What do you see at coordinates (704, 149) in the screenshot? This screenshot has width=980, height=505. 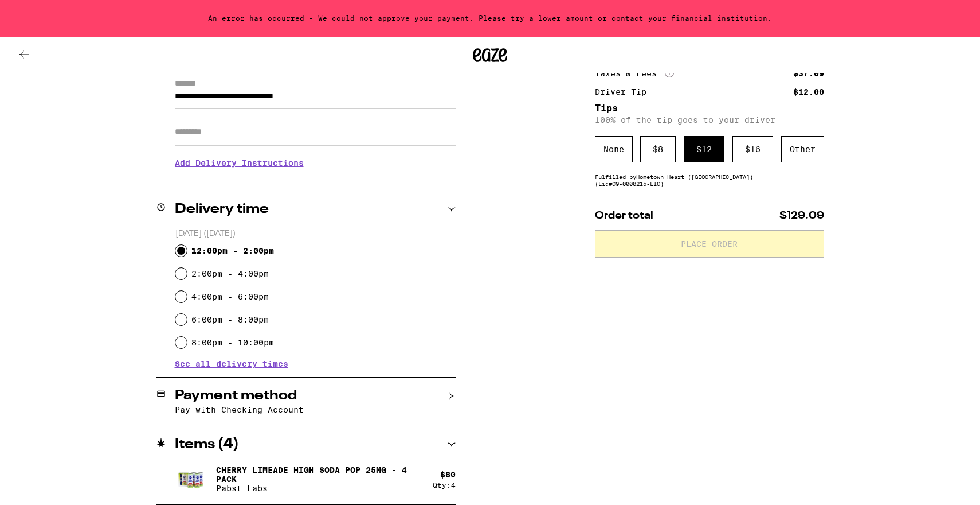 I see `div: $ 12` at bounding box center [704, 149].